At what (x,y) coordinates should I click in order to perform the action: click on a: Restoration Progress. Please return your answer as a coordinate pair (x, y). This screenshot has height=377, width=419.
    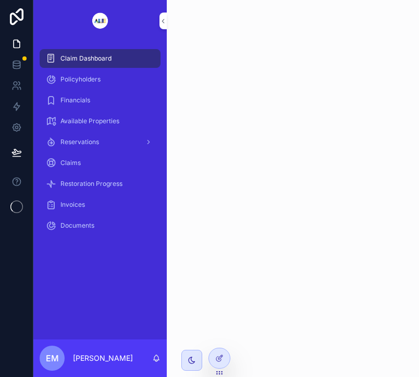
    Looking at the image, I should click on (100, 184).